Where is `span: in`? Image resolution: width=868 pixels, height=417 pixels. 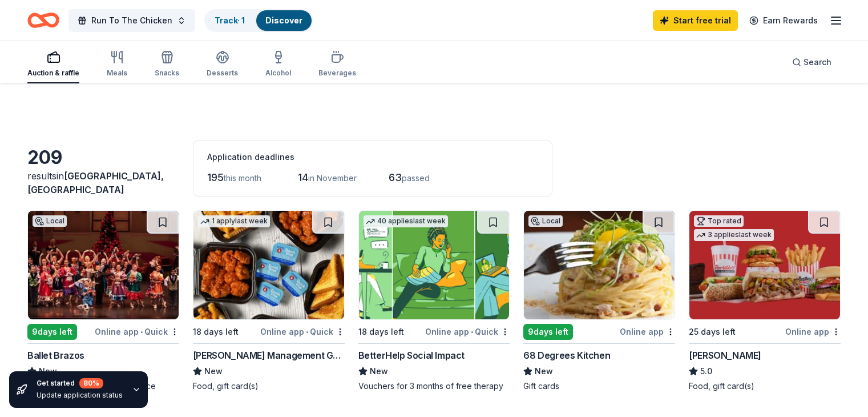
span: in is located at coordinates (96, 183).